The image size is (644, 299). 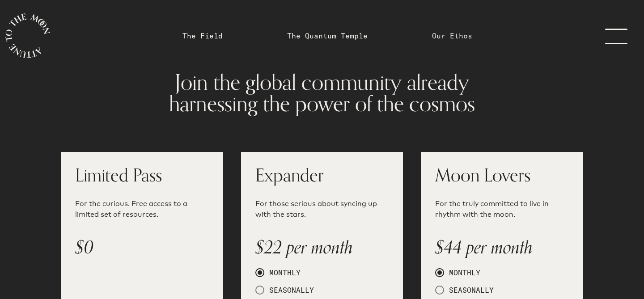 I want to click on h1: Moon Lovers, so click(x=501, y=175).